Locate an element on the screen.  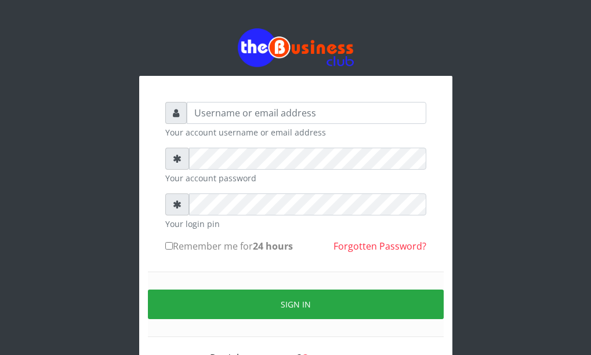
small: Your account password is located at coordinates (296, 178).